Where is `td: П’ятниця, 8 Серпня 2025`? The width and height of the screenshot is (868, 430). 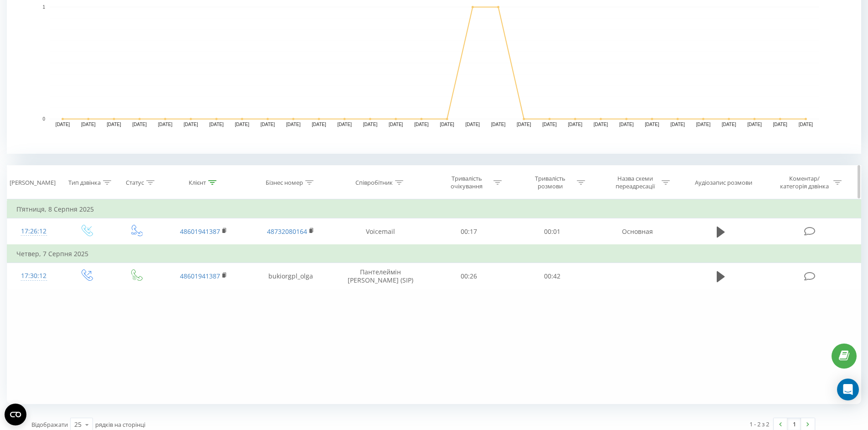
td: П’ятниця, 8 Серпня 2025 is located at coordinates (434, 210).